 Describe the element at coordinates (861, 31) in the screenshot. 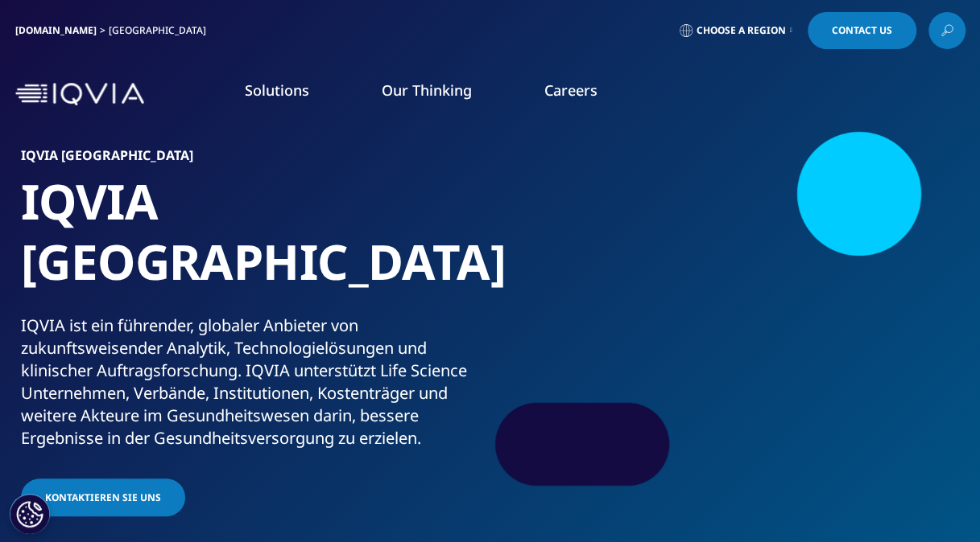

I see `span: Contact Us` at that location.